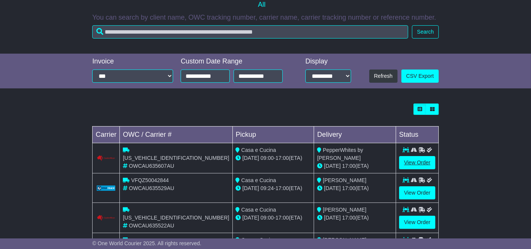  Describe the element at coordinates (152, 188) in the screenshot. I see `span: OWCAU635529AU` at that location.